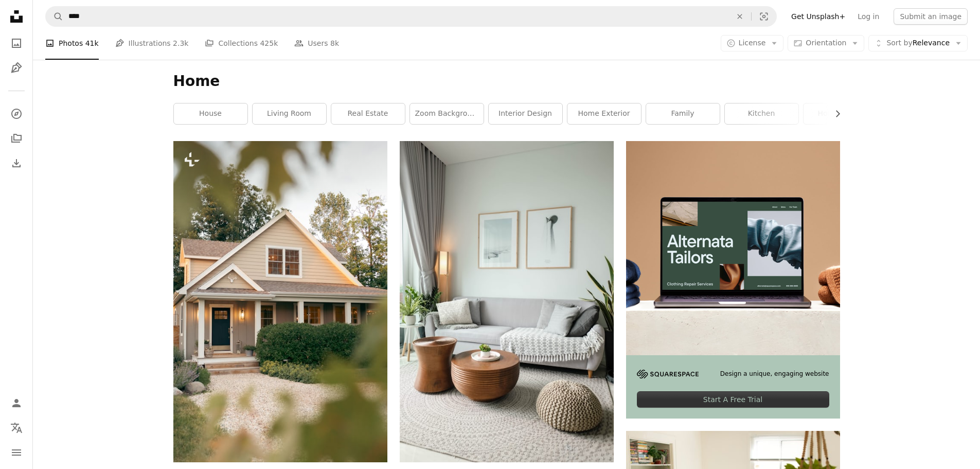 The height and width of the screenshot is (469, 980). Describe the element at coordinates (931, 17) in the screenshot. I see `button: Submit an image` at that location.